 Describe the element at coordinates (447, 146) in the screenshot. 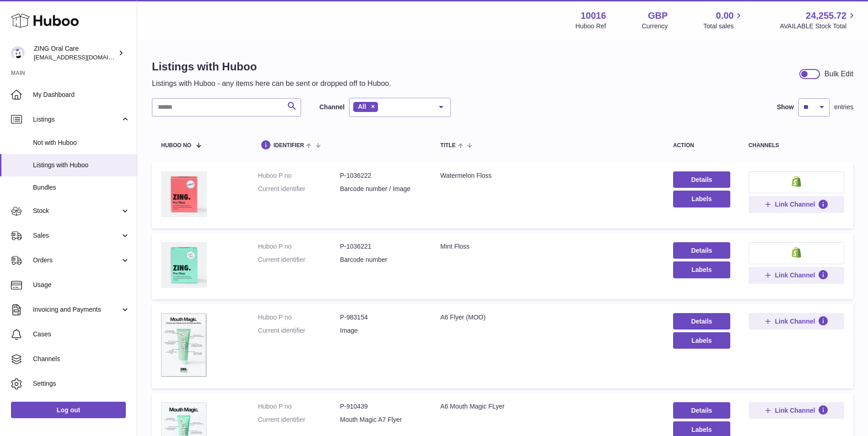

I see `span: title` at that location.